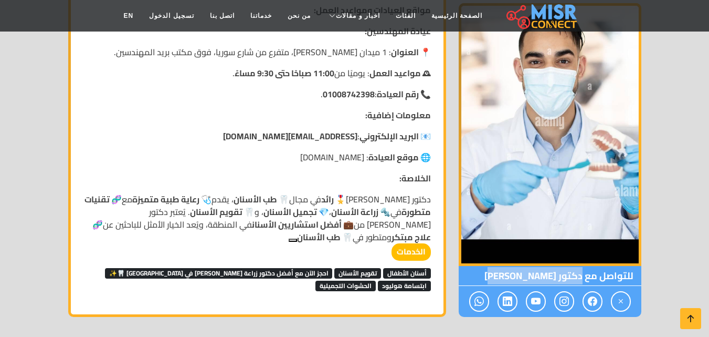 This screenshot has width=709, height=337. Describe the element at coordinates (358, 16) in the screenshot. I see `span: اخبار و مقالات` at that location.